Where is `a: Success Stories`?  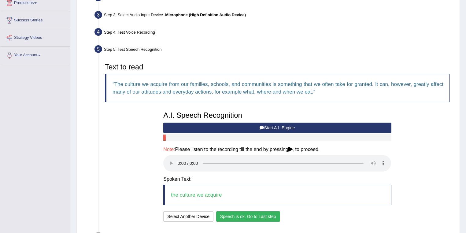 a: Success Stories is located at coordinates (35, 20).